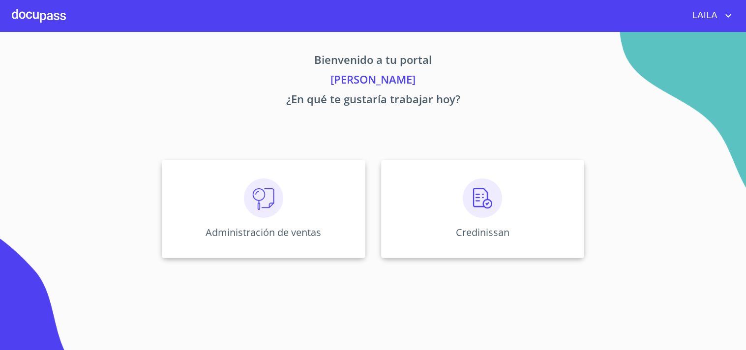 The image size is (746, 350). Describe the element at coordinates (263, 232) in the screenshot. I see `p: Administración de ventas` at that location.